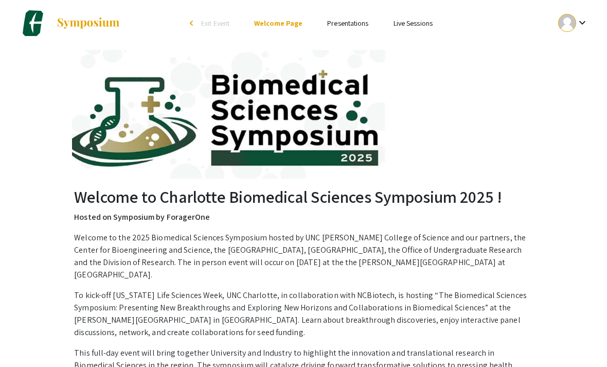  I want to click on button: Expand account dropdown, so click(573, 23).